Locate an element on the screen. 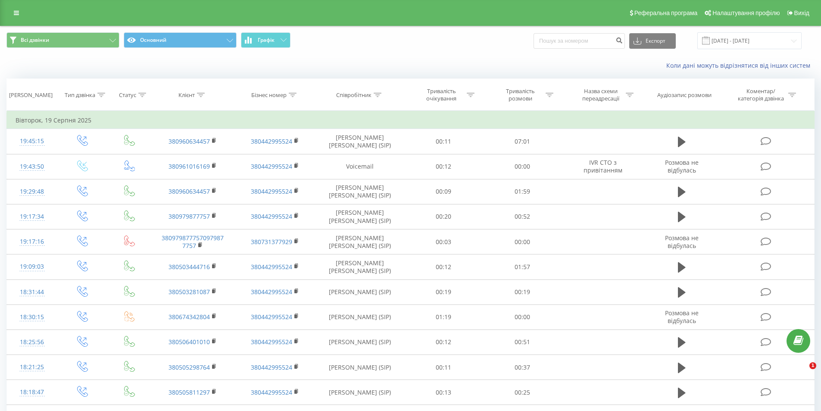 The height and width of the screenshot is (411, 821). a: 380503444716 is located at coordinates (189, 266).